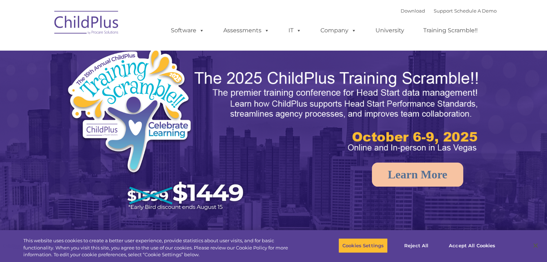 The height and width of the screenshot is (262, 547). I want to click on a: IT, so click(295, 31).